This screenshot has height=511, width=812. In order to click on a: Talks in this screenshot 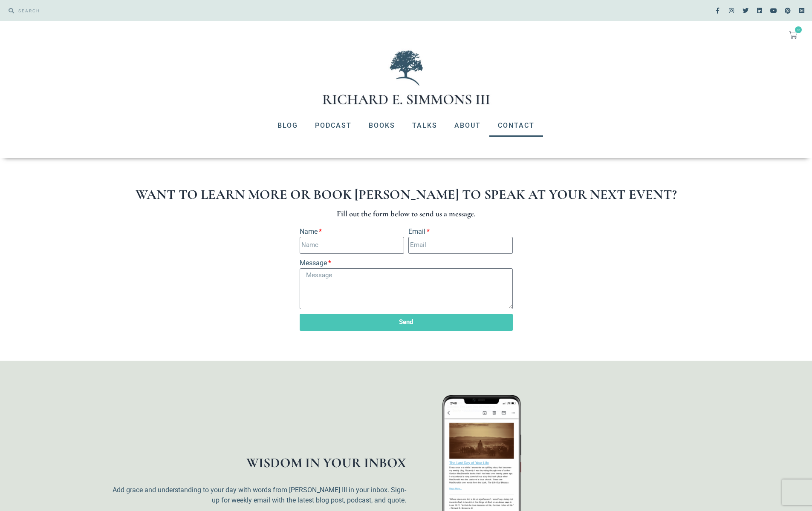, I will do `click(425, 126)`.